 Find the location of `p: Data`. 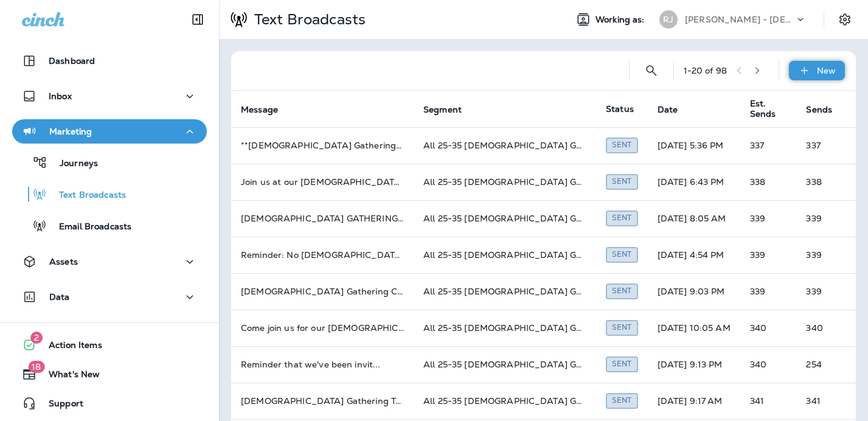

p: Data is located at coordinates (60, 297).